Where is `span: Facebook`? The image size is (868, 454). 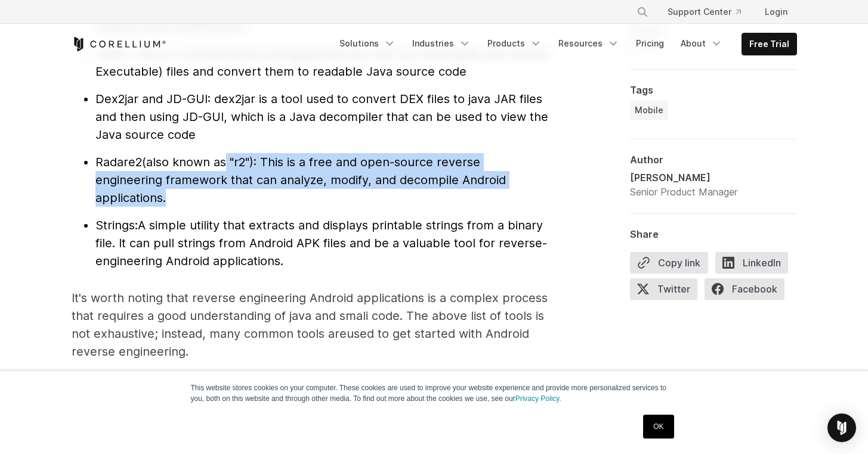
span: Facebook is located at coordinates (744, 289).